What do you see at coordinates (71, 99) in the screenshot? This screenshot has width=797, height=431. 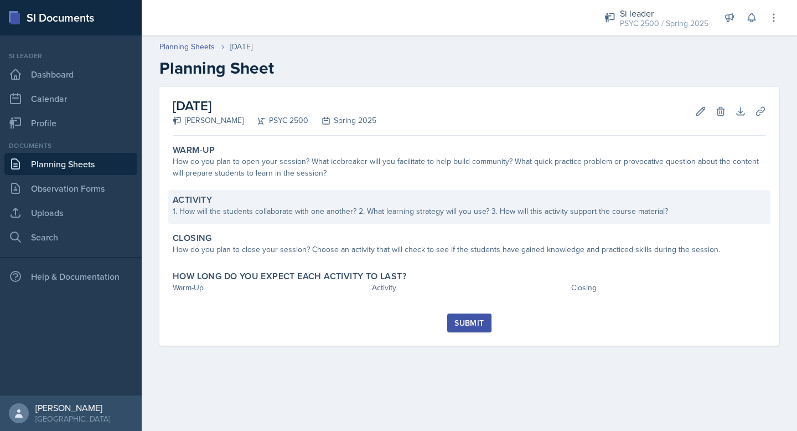 I see `a: Calendar` at bounding box center [71, 99].